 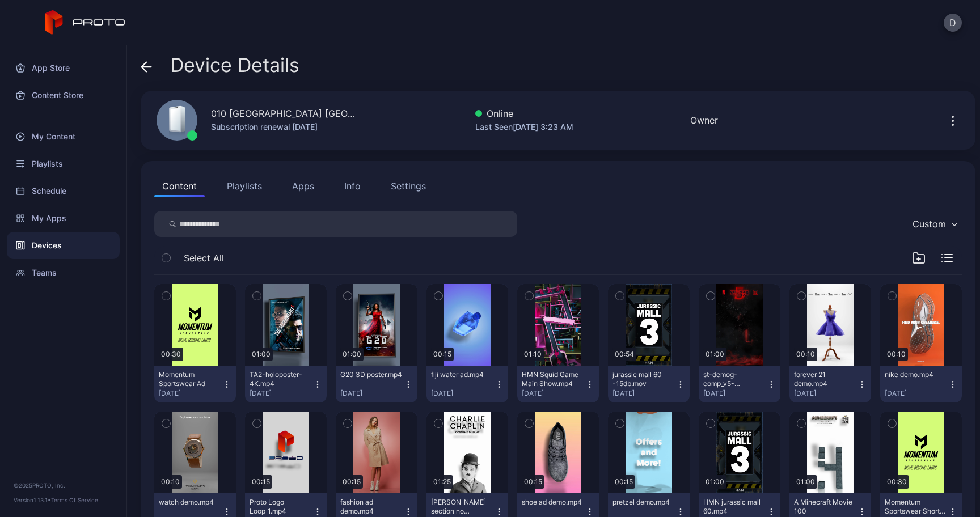 What do you see at coordinates (204, 258) in the screenshot?
I see `span: Select All` at bounding box center [204, 258].